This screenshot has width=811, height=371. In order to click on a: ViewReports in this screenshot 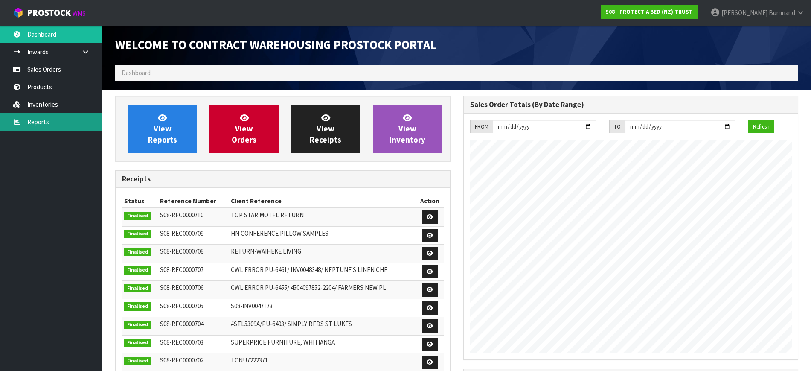, I will do `click(162, 129)`.